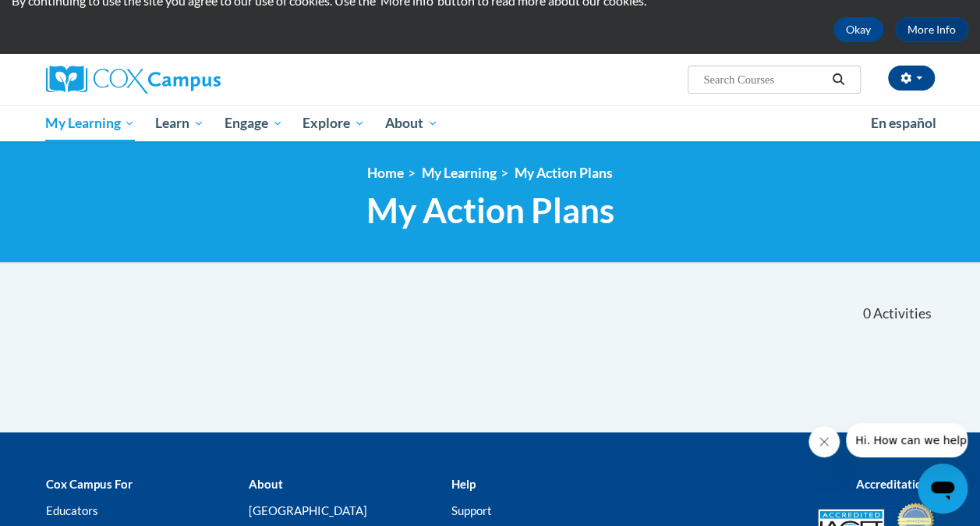  Describe the element at coordinates (334, 124) in the screenshot. I see `a: Explore` at that location.